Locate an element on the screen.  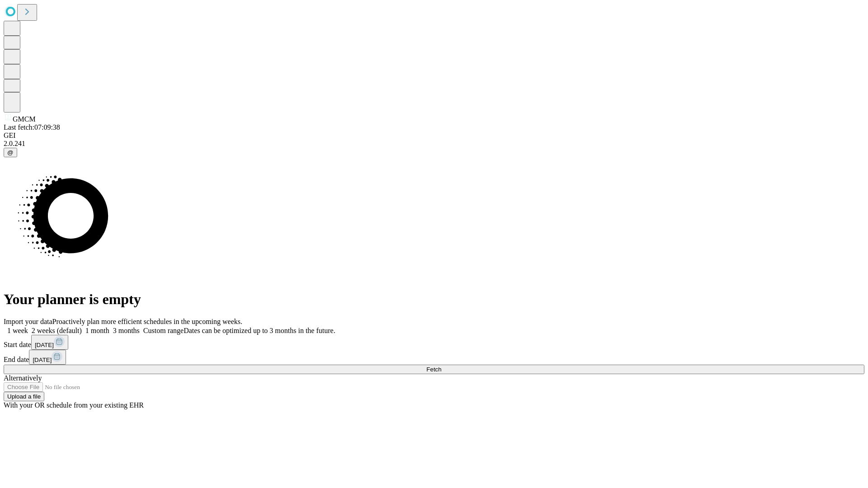
span: 1 week is located at coordinates (18, 330).